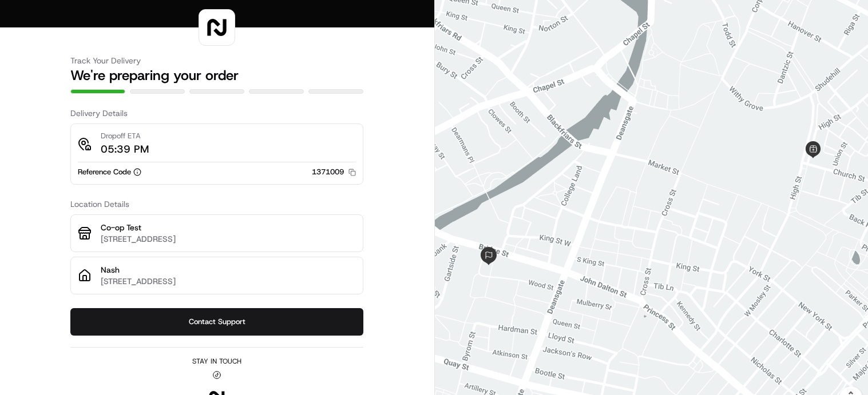  Describe the element at coordinates (229, 270) in the screenshot. I see `p: Nash` at that location.